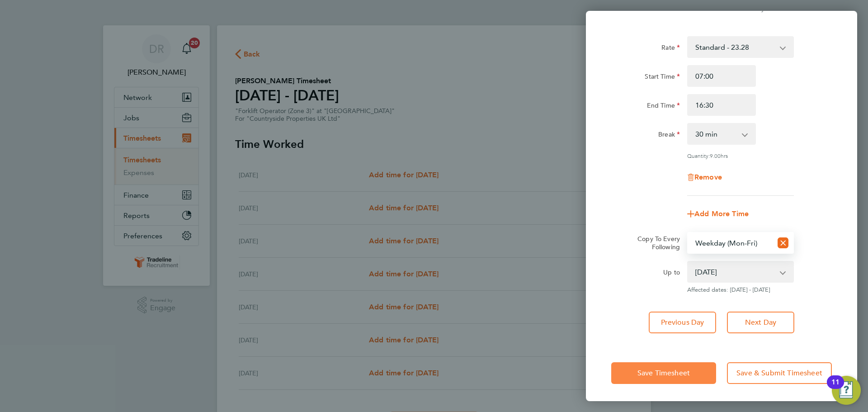 This screenshot has width=868, height=412. What do you see at coordinates (683, 322) in the screenshot?
I see `span: Previous Day` at bounding box center [683, 322].